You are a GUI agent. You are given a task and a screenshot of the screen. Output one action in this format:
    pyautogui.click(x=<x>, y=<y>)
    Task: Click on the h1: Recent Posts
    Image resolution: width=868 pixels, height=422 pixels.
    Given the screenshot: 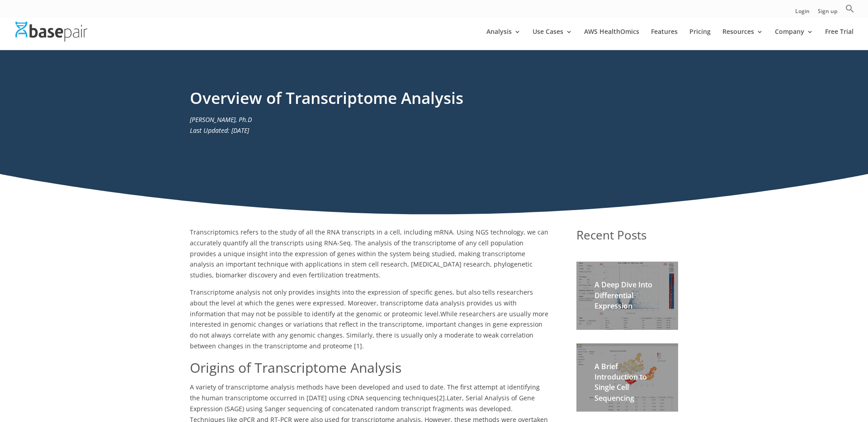 What is the action you would take?
    pyautogui.click(x=627, y=237)
    